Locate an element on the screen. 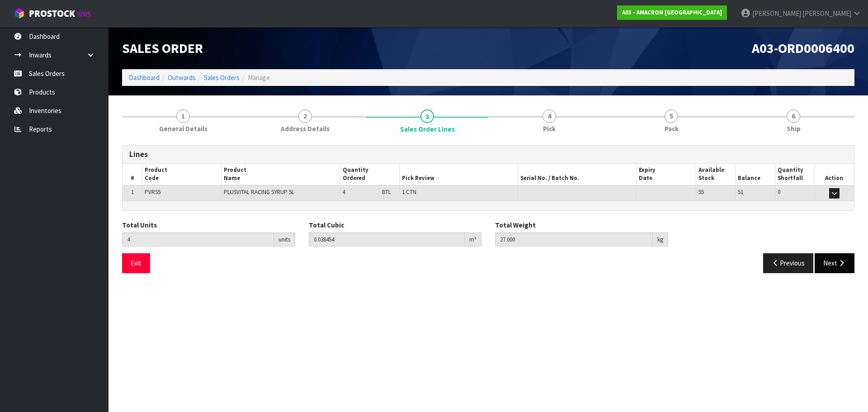  span: 1 CTN is located at coordinates (409, 192).